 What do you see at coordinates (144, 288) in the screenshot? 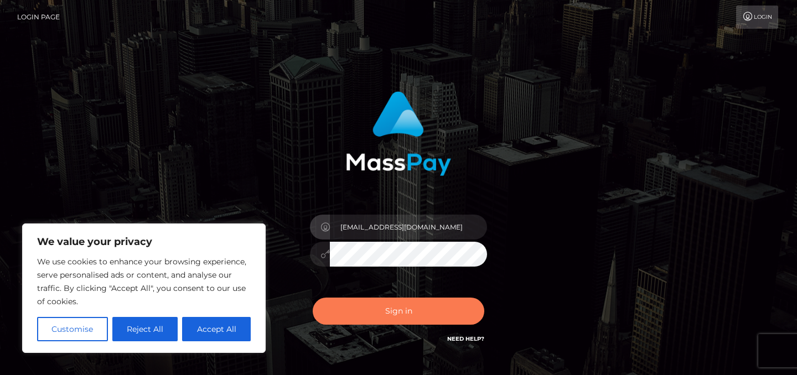
I see `div: We value your privacy` at bounding box center [144, 288].